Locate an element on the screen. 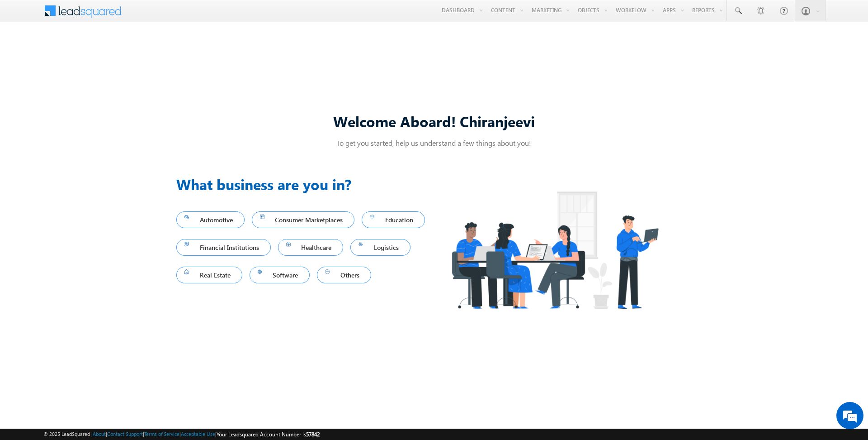 Image resolution: width=868 pixels, height=440 pixels. span: Logistics is located at coordinates (380, 247).